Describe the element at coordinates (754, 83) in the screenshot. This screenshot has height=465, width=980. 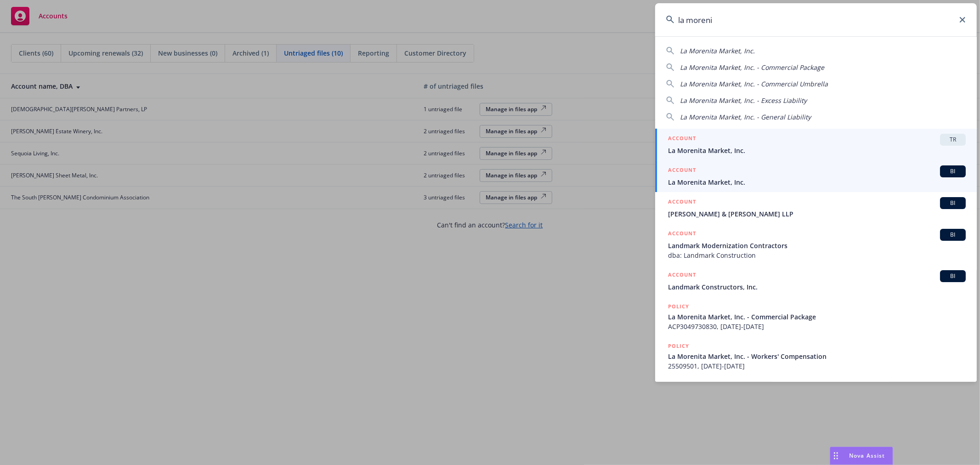
I see `span: La Morenita Market, Inc. - Commercial Umbrella` at that location.